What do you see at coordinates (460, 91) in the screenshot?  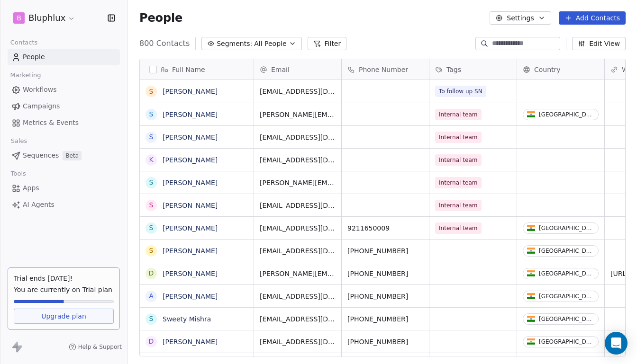 I see `span: To follow up SN` at bounding box center [460, 91].